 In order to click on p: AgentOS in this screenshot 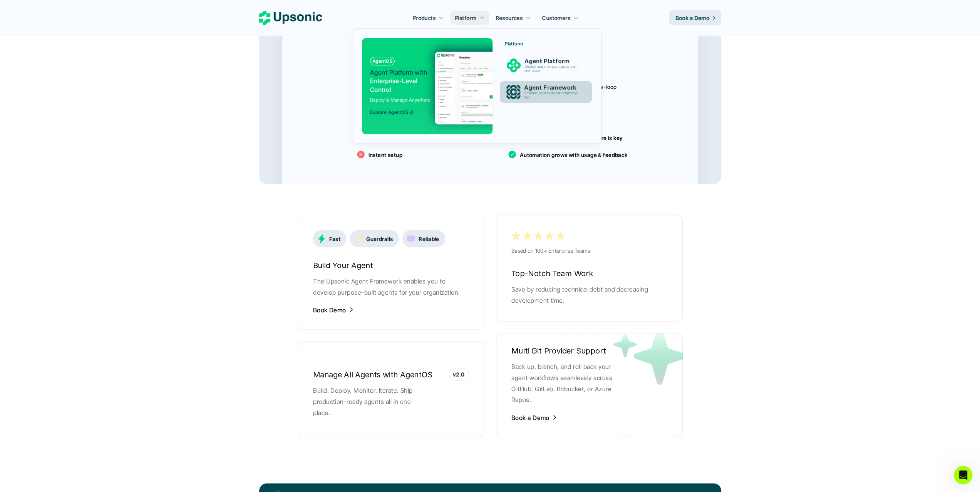, I will do `click(382, 61)`.